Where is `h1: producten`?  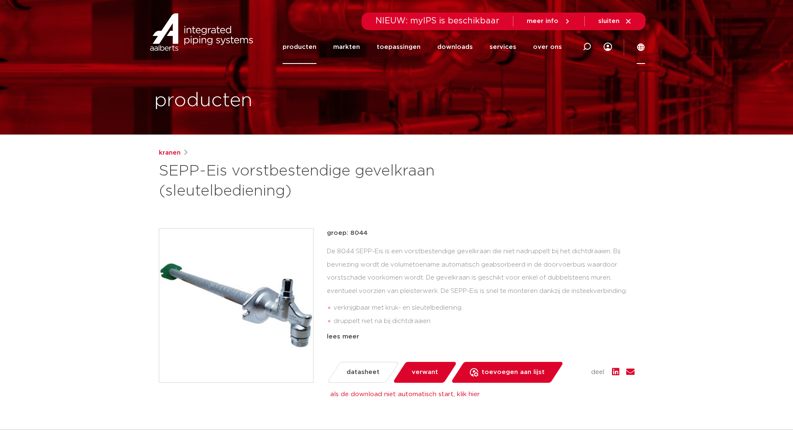 h1: producten is located at coordinates (203, 101).